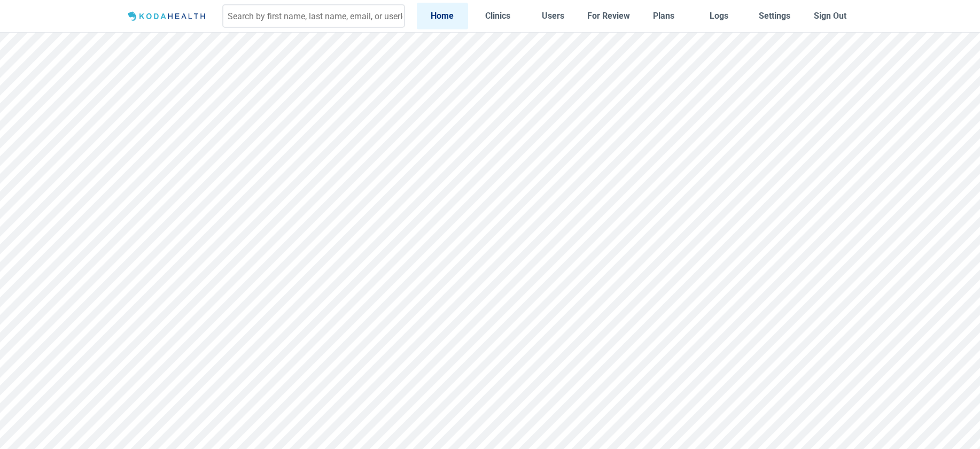 The image size is (980, 449). I want to click on a: Clinics, so click(498, 16).